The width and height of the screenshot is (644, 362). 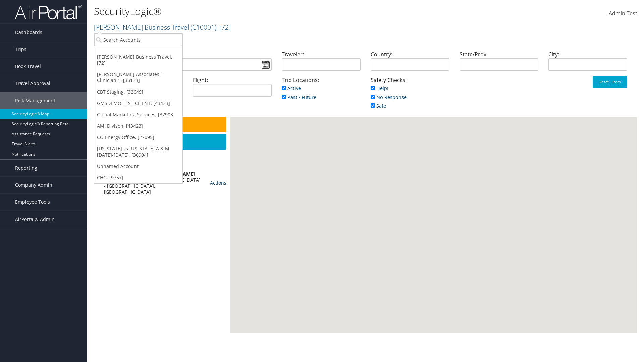 I want to click on div: City:, so click(x=588, y=63).